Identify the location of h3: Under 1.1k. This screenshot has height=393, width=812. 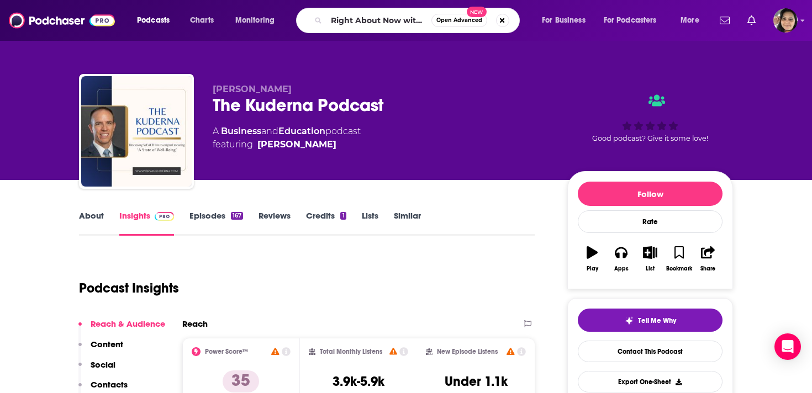
(476, 381).